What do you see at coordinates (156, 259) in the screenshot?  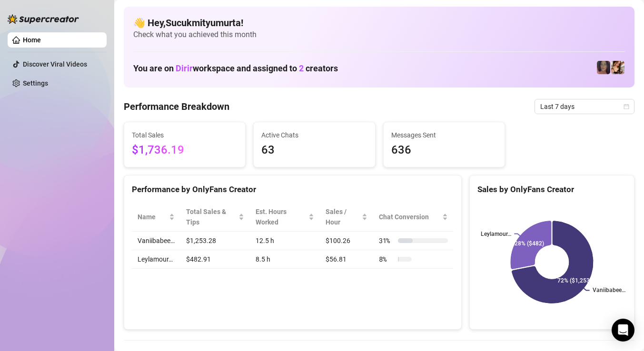 I see `td: Leylamour…` at bounding box center [156, 259].